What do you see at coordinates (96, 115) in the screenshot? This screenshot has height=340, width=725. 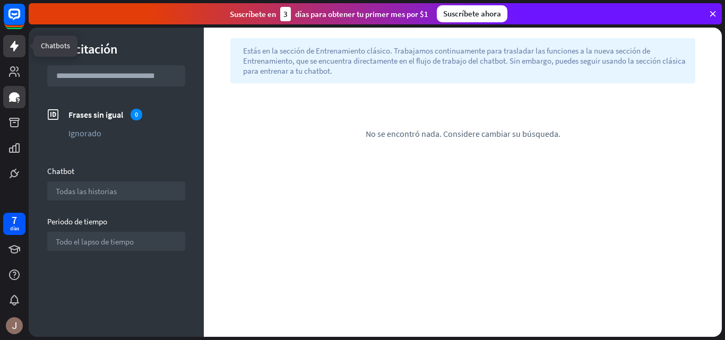 I see `font: Frases sin igual` at bounding box center [96, 115].